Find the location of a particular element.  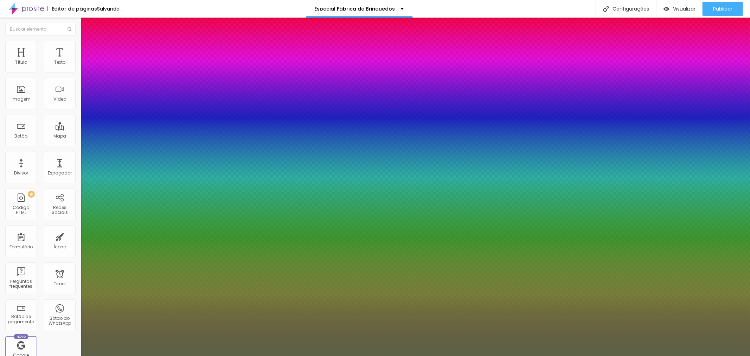

div: Editor de páginas is located at coordinates (72, 9).